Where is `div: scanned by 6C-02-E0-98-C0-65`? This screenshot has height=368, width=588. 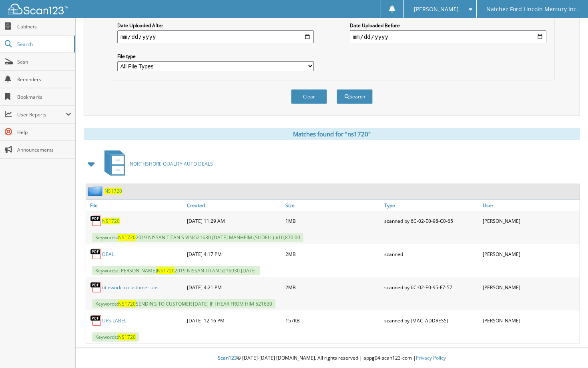
div: scanned by 6C-02-E0-98-C0-65 is located at coordinates (431, 221).